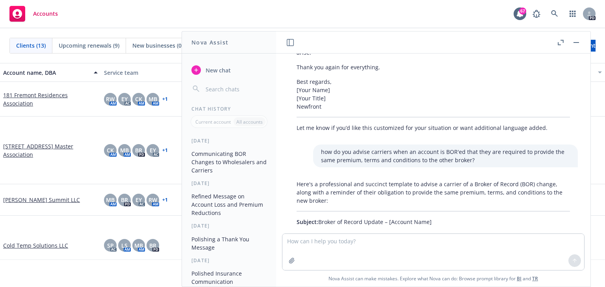 The height and width of the screenshot is (287, 605). I want to click on span: LS, so click(125, 245).